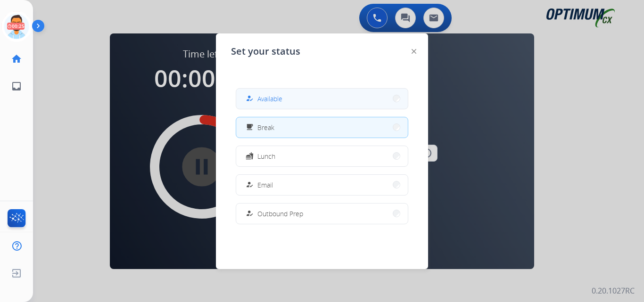 The image size is (644, 302). Describe the element at coordinates (322, 99) in the screenshot. I see `button: Available` at that location.